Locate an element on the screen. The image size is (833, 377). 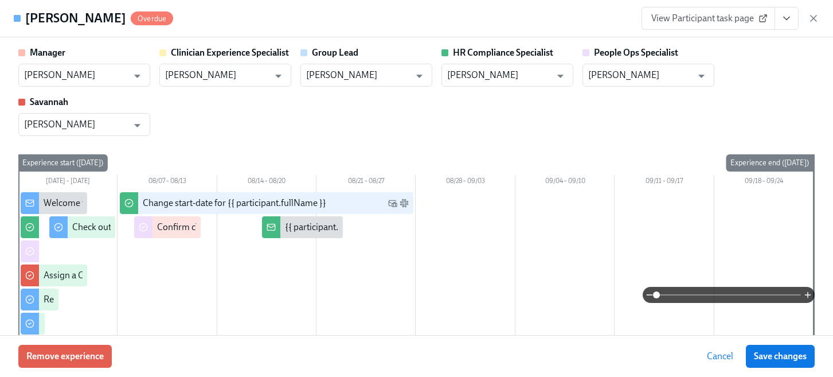
div: 09/04 – 09/10 is located at coordinates (565, 182).